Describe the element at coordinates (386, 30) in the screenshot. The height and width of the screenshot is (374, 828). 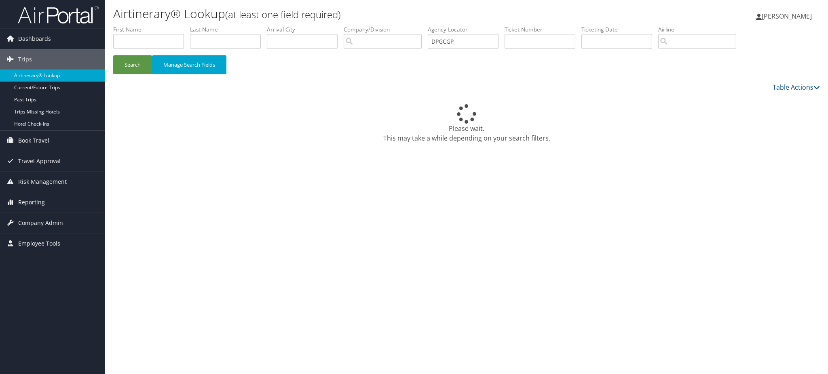
I see `label: Company/Division` at that location.